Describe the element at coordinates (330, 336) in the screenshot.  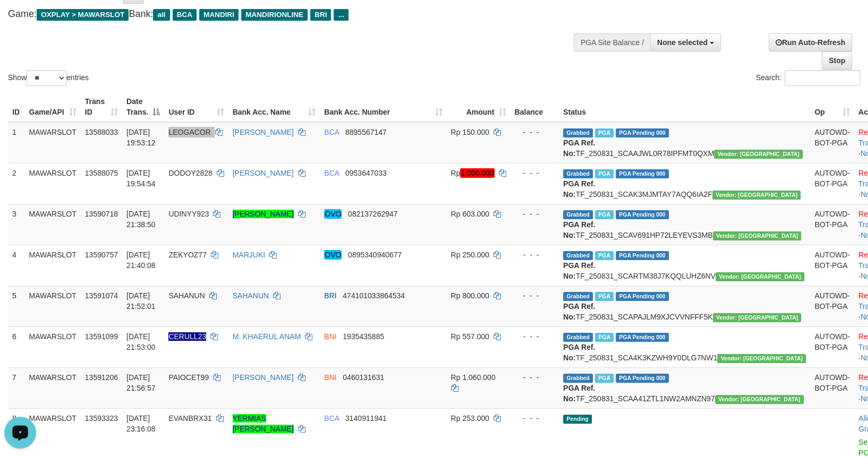
I see `span: BNI` at that location.